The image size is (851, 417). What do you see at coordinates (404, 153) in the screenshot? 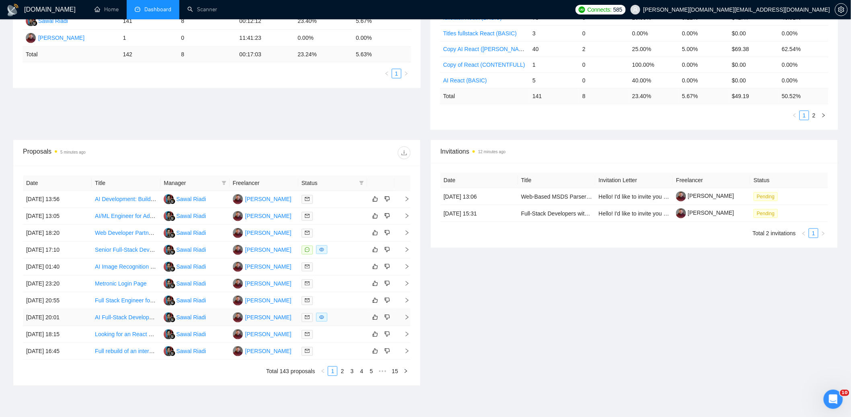
I see `span: download` at bounding box center [404, 153].